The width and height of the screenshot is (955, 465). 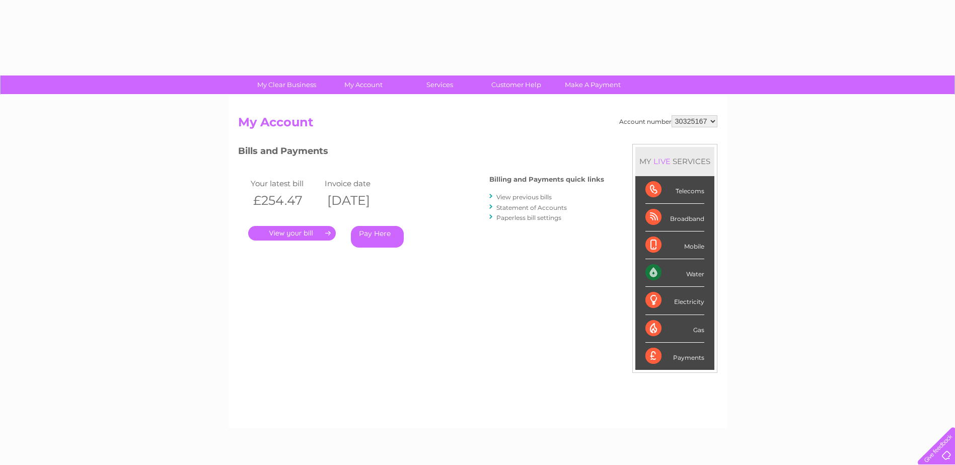 I want to click on td: Invoice date, so click(x=359, y=183).